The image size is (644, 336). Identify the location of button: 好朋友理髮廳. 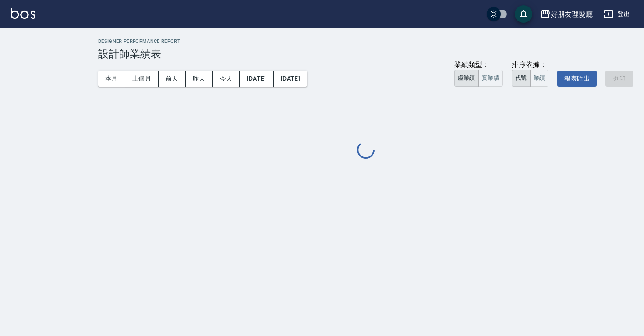
(567, 14).